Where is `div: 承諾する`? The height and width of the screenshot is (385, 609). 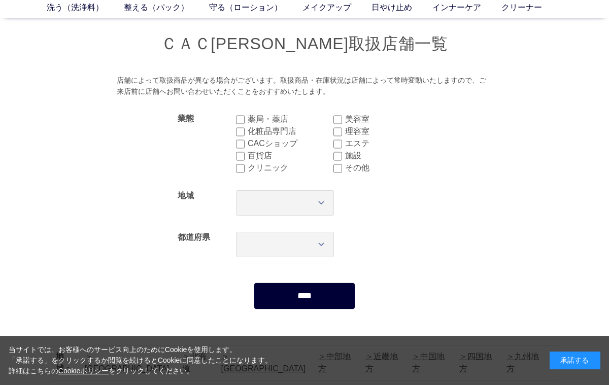 div: 承諾する is located at coordinates (575, 361).